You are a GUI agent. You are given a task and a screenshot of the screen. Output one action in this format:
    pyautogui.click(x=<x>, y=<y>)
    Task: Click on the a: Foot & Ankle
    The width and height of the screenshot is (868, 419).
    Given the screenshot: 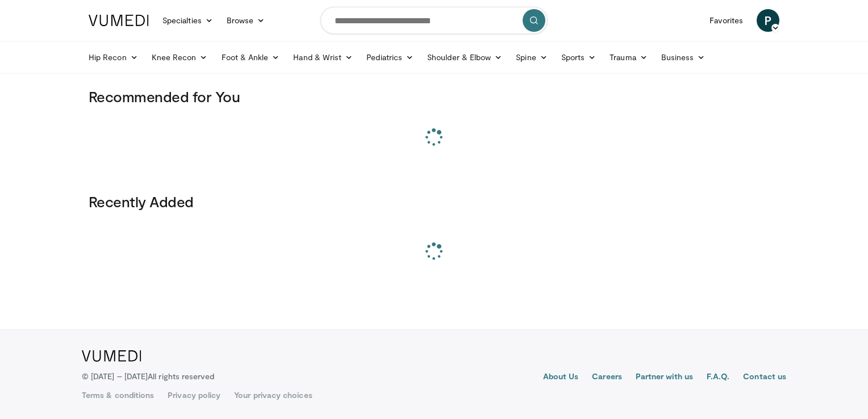 What is the action you would take?
    pyautogui.click(x=250, y=57)
    